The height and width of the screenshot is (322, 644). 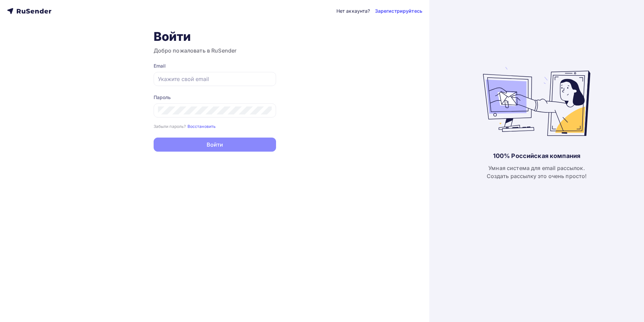 What do you see at coordinates (214, 51) in the screenshot?
I see `h3: Добро пожаловать в RuSender` at bounding box center [214, 51].